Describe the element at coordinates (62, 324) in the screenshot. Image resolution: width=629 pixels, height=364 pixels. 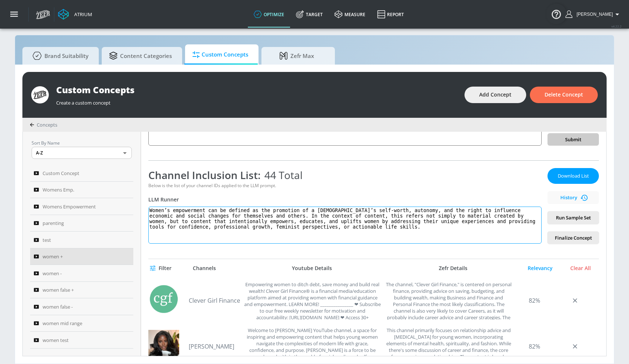
I see `span: women mid range` at that location.